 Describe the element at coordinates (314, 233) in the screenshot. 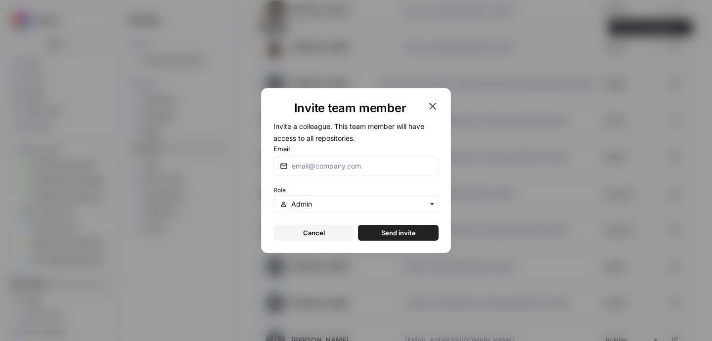

I see `span: Cancel` at that location.